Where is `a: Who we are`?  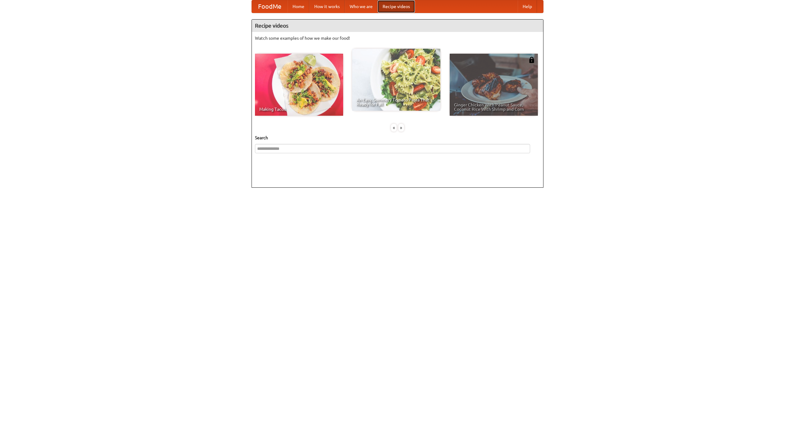
a: Who we are is located at coordinates (361, 7).